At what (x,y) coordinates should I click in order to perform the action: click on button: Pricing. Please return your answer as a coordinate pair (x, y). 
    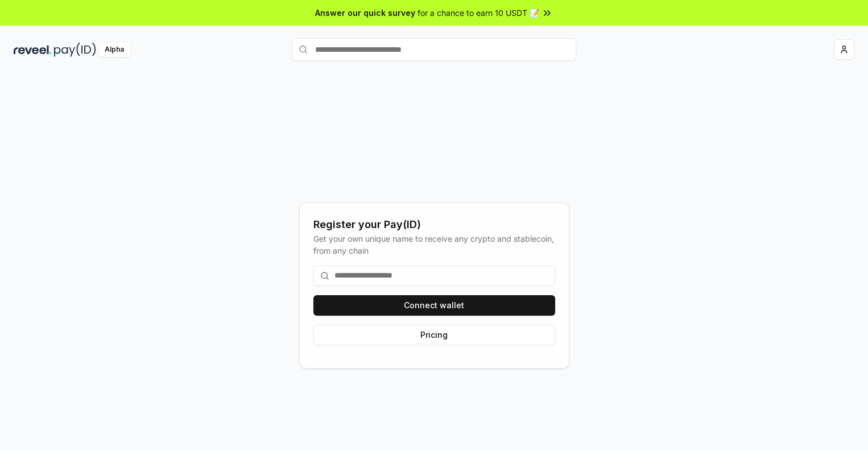
    Looking at the image, I should click on (434, 335).